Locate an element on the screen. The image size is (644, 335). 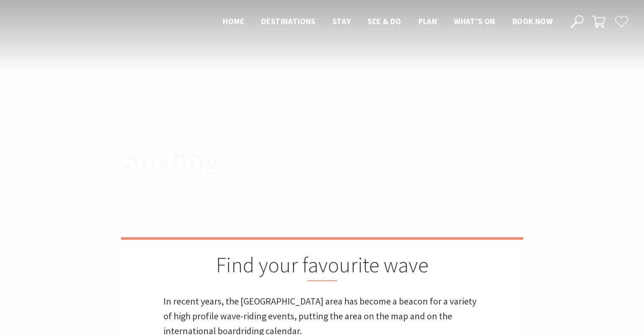
a: Home is located at coordinates (129, 135).